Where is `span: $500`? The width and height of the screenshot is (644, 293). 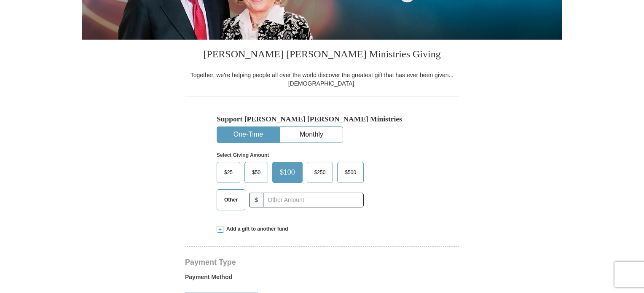
span: $500 is located at coordinates (350, 172).